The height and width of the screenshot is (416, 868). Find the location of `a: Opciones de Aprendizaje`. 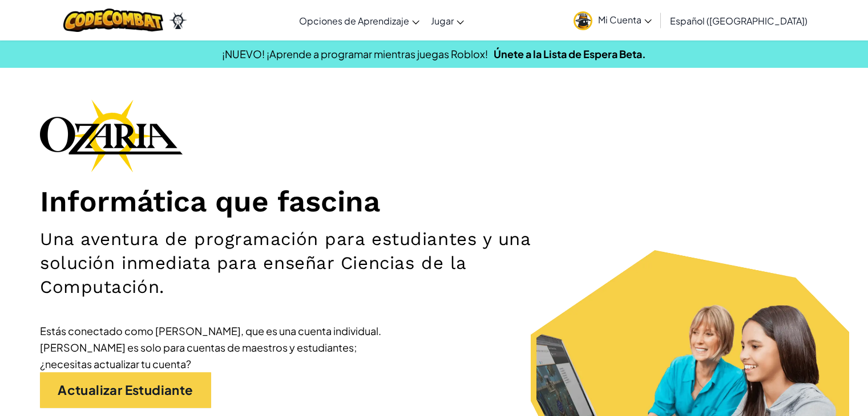

a: Opciones de Aprendizaje is located at coordinates (359, 20).